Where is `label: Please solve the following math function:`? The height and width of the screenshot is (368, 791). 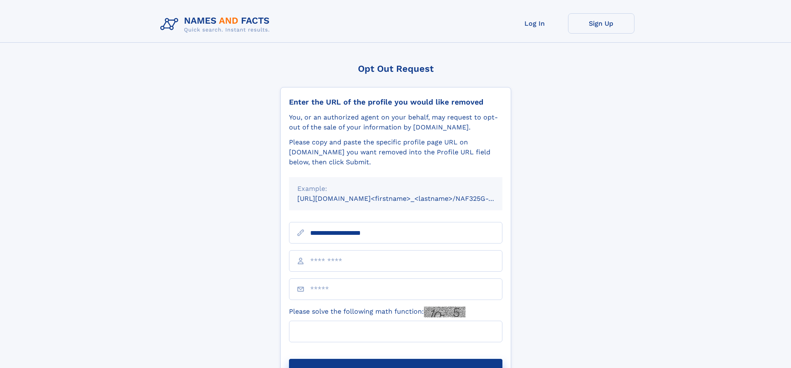 label: Please solve the following math function: is located at coordinates (377, 312).